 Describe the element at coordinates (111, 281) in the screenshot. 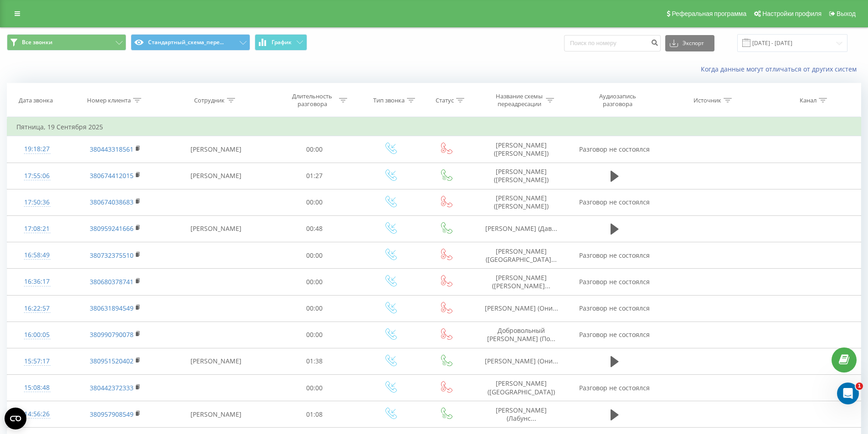

I see `a: 380680378741` at that location.